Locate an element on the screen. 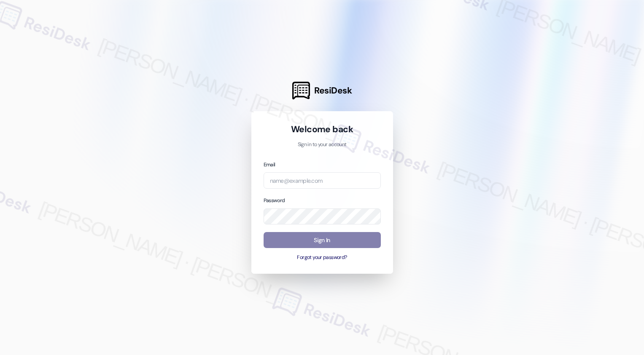 The height and width of the screenshot is (355, 644). input: name@example.com is located at coordinates (322, 181).